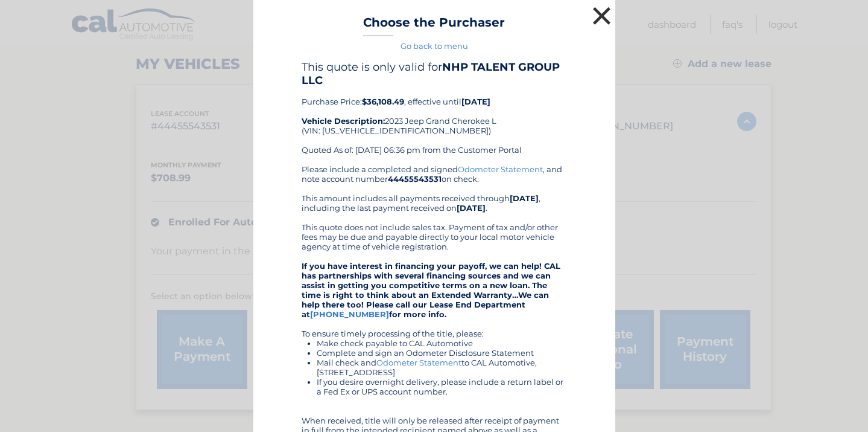  I want to click on h3: Choose the Purchaser, so click(434, 25).